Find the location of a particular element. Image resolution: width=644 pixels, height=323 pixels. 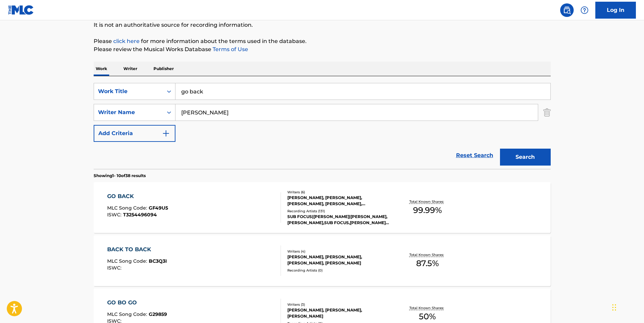

p: It is not an authoritative source for recording information. is located at coordinates (322, 25).